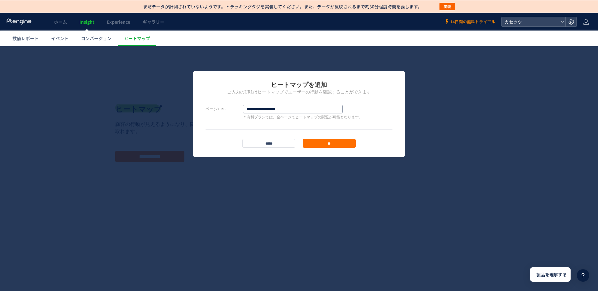 The image size is (598, 291). What do you see at coordinates (137, 38) in the screenshot?
I see `span: ヒートマップ` at bounding box center [137, 38].